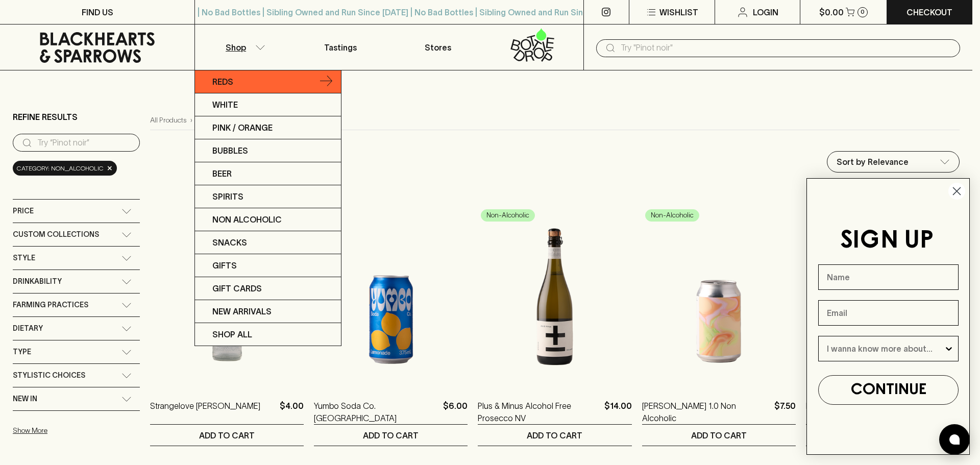 The image size is (980, 465). I want to click on input: Email, so click(888, 313).